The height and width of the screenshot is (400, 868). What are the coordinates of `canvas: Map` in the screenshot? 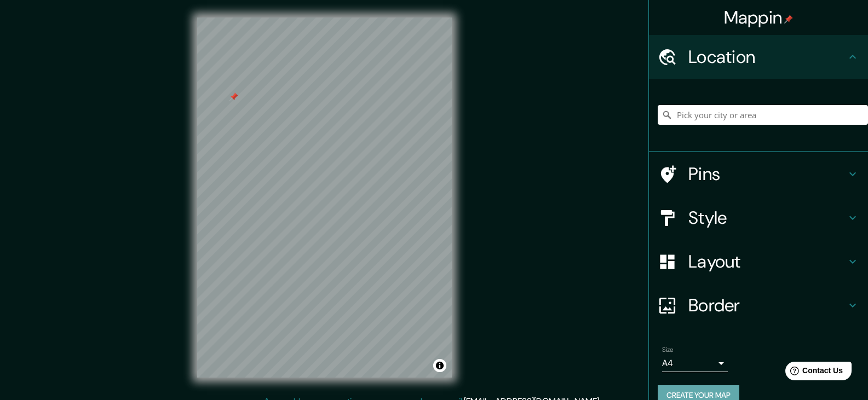 It's located at (324, 198).